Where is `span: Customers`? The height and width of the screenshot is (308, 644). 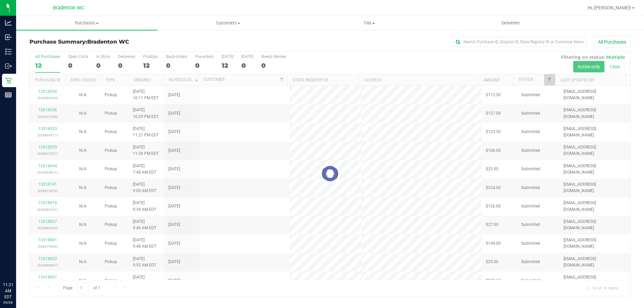 span: Customers is located at coordinates (228, 23).